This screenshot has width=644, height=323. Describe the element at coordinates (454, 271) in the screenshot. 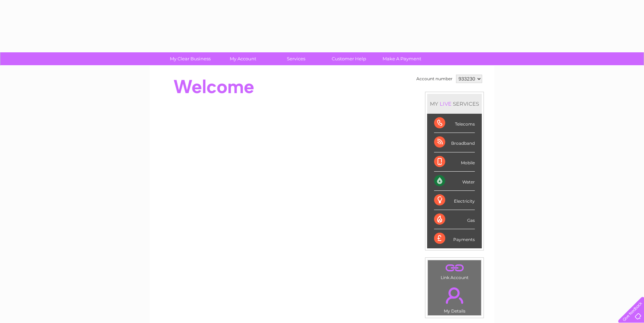

I see `td: Link Account` at that location.